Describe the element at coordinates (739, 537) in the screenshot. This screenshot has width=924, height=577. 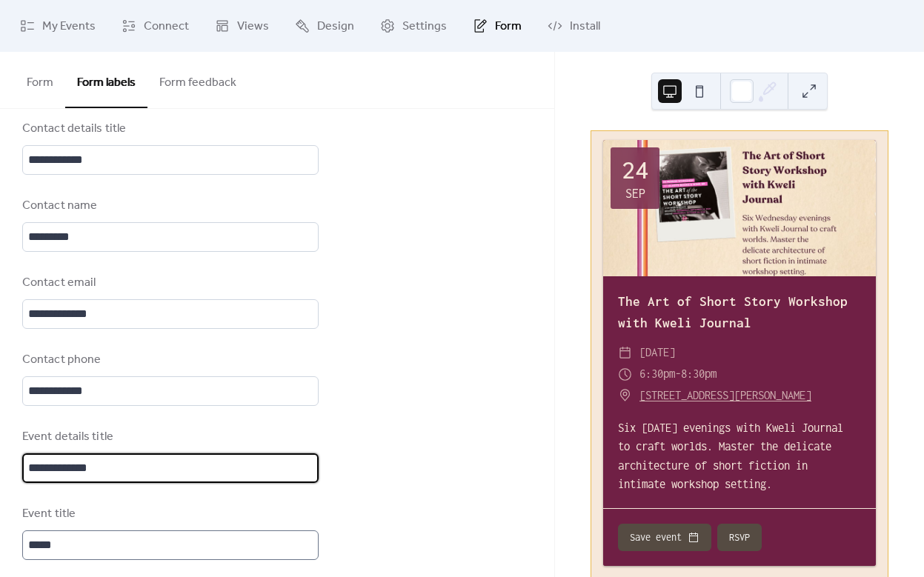
I see `button: RSVP` at that location.